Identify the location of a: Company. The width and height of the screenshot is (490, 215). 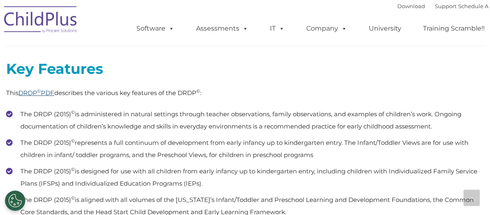
(326, 29).